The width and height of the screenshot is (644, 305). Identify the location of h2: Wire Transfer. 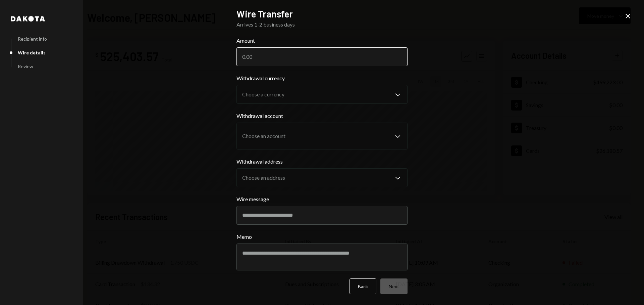
(322, 14).